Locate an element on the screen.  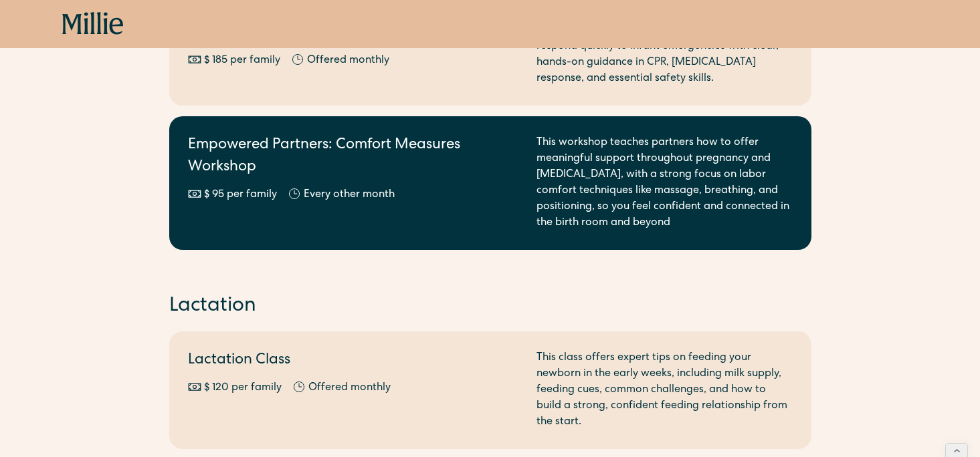
a: Lactation Class$ 120 per familyOffered monthlyThis class offers expert tips on feeding your newbo... is located at coordinates (490, 390).